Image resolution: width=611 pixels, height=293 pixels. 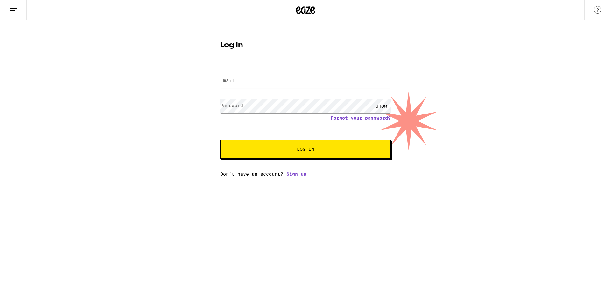 I want to click on a: Sign up, so click(x=296, y=174).